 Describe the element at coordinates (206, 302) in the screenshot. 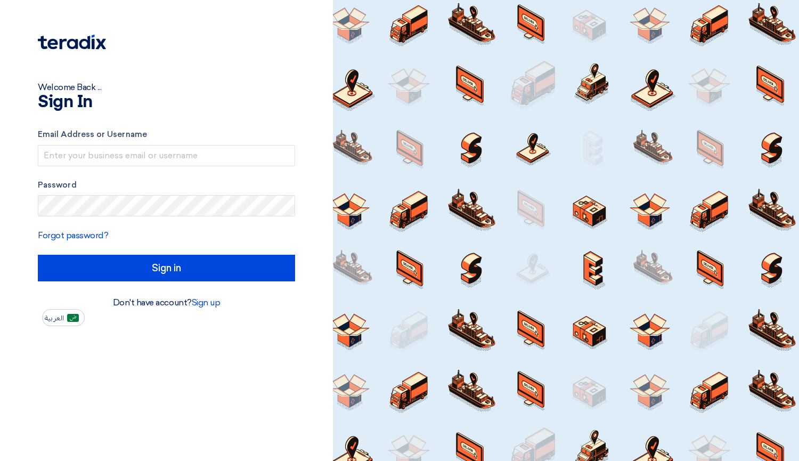

I see `a: Sign up` at that location.